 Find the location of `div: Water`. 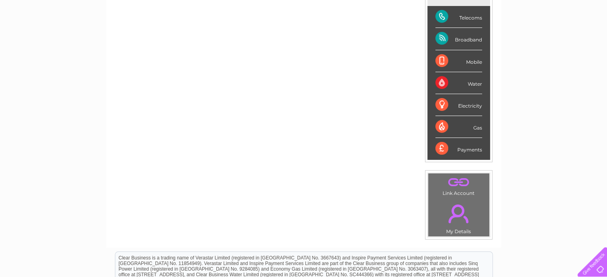

div: Water is located at coordinates (459, 83).